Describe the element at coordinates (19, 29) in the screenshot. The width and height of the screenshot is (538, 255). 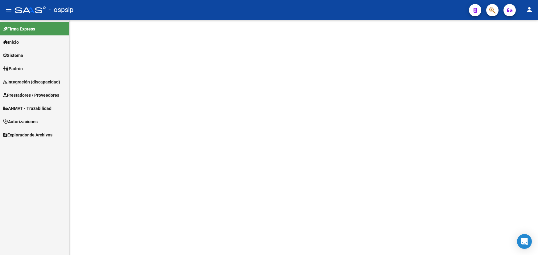
I see `span: Firma Express` at that location.